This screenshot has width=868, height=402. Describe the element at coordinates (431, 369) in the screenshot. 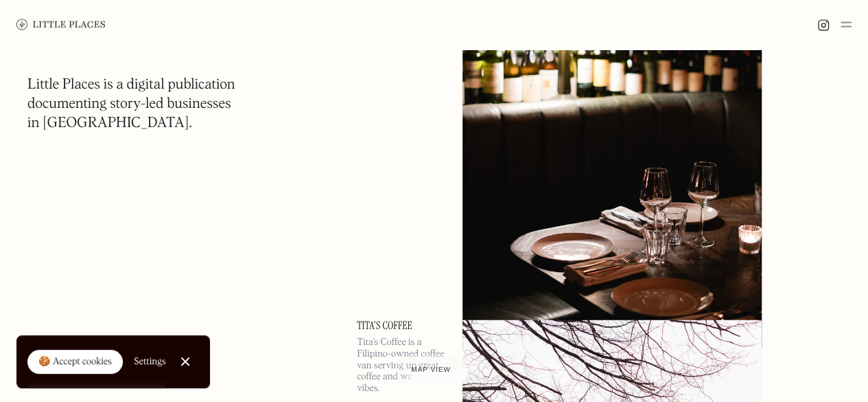

I see `span: Map view` at that location.